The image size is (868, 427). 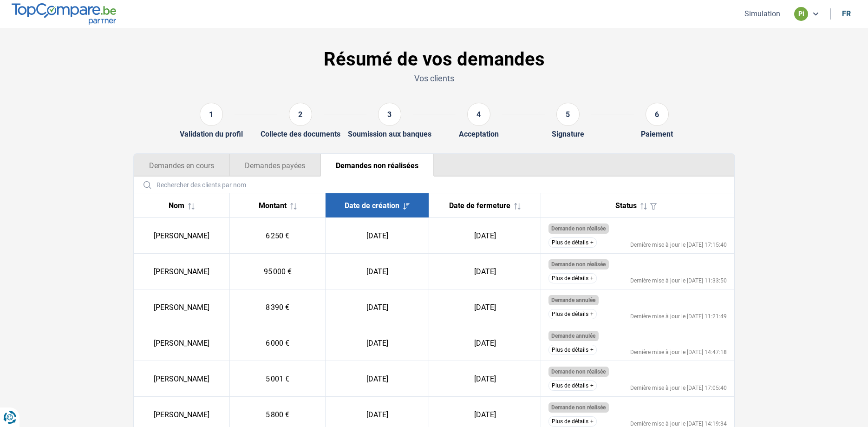 What do you see at coordinates (479, 134) in the screenshot?
I see `div: Acceptation` at bounding box center [479, 134].